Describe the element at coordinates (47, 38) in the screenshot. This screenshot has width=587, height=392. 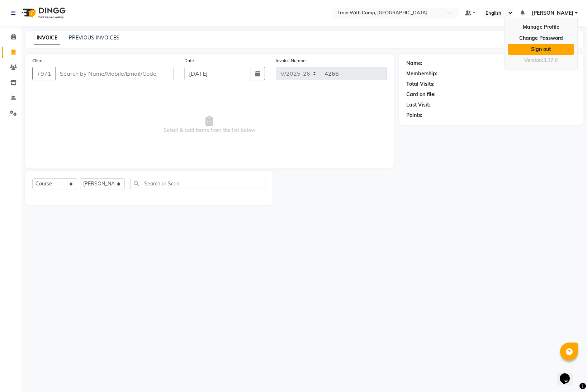
I see `a: INVOICE` at that location.